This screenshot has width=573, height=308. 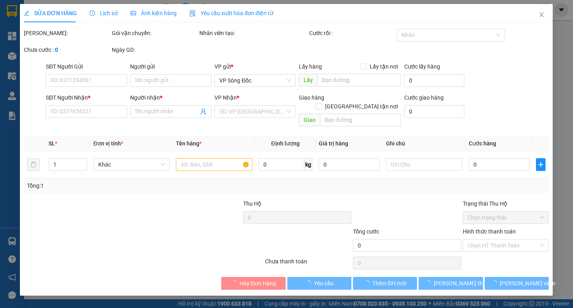 What do you see at coordinates (52, 143) in the screenshot?
I see `span: SL` at bounding box center [52, 143].